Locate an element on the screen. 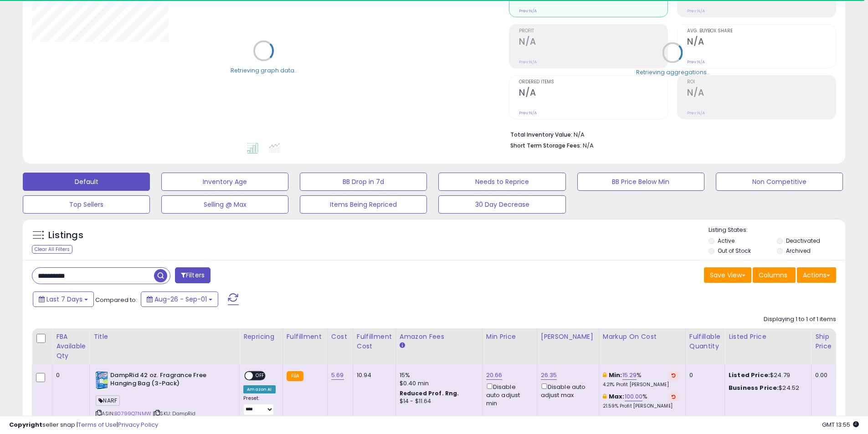 The height and width of the screenshot is (434, 868). span: OFF is located at coordinates (260, 376).